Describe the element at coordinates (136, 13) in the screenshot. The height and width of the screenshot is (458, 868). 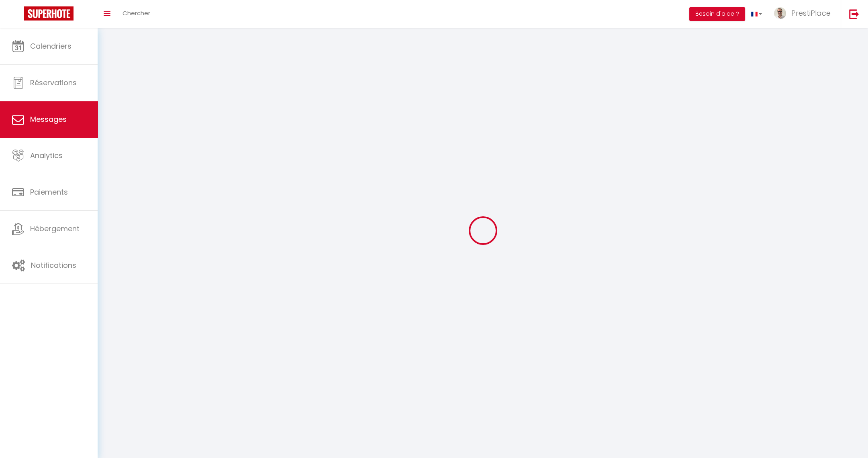
I see `span: Chercher` at that location.